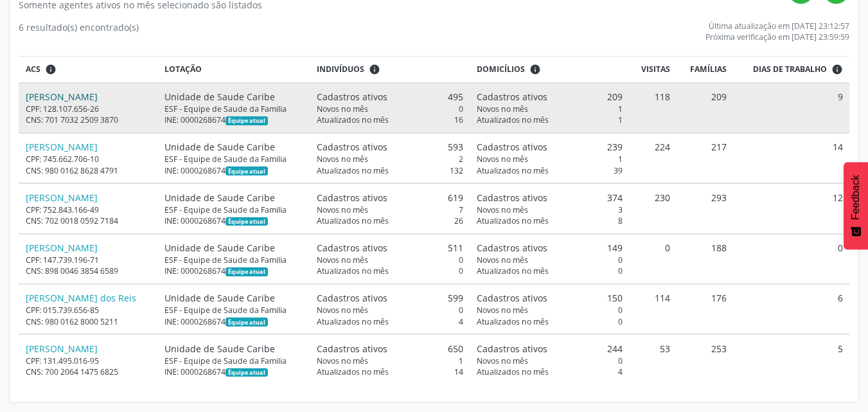 This screenshot has width=868, height=412. Describe the element at coordinates (501, 70) in the screenshot. I see `span: Domicílios` at that location.